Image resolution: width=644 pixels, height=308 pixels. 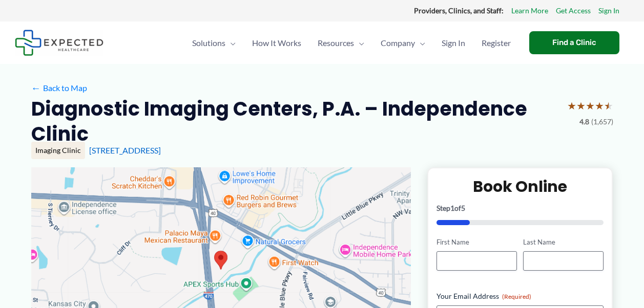 What do you see at coordinates (574, 10) in the screenshot?
I see `a: Get Access` at bounding box center [574, 10].